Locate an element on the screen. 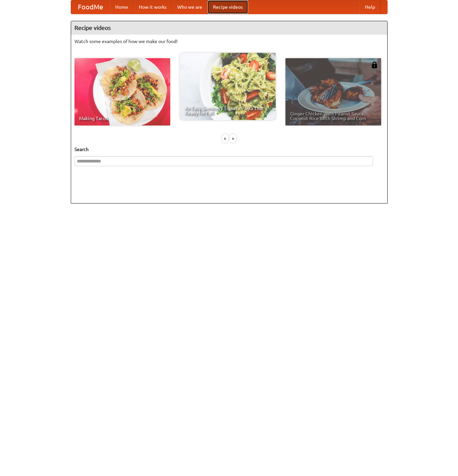 This screenshot has height=476, width=458. a: Recipe videos is located at coordinates (227, 7).